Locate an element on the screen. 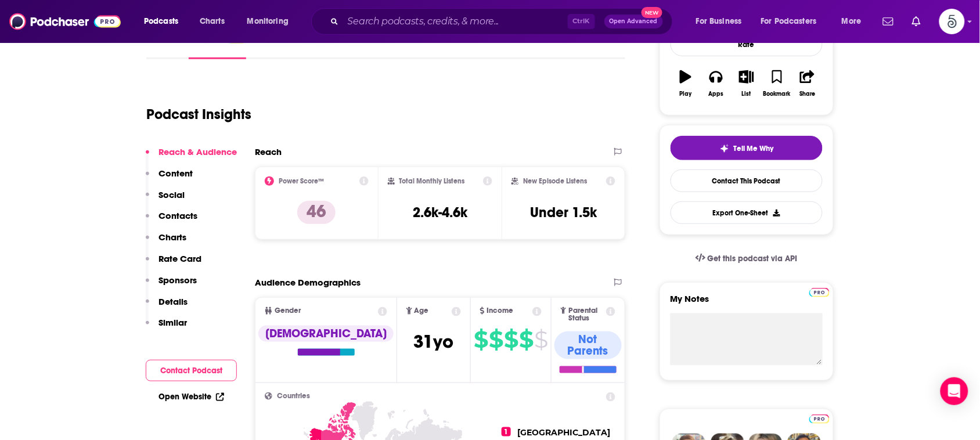  h3: 2.6k-4.6k is located at coordinates (440, 212).